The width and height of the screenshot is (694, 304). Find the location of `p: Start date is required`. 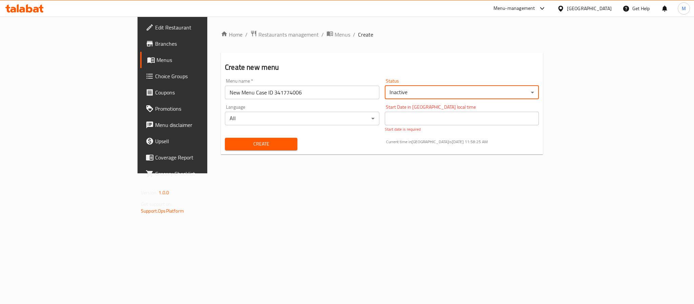

p: Start date is required is located at coordinates (462, 129).